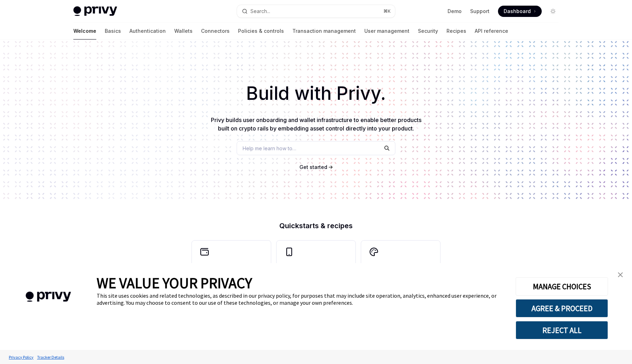 Image resolution: width=632 pixels, height=364 pixels. Describe the element at coordinates (620, 274) in the screenshot. I see `a: close banner` at that location.